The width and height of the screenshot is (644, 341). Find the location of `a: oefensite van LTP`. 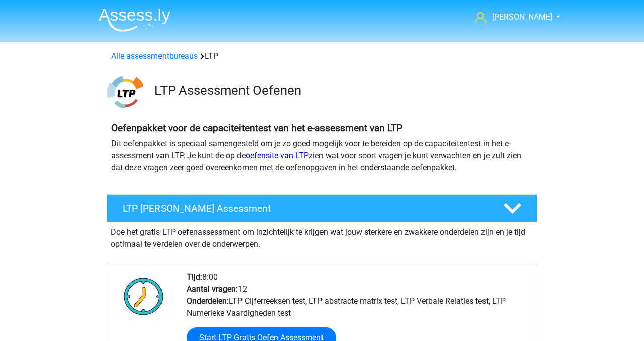

a: oefensite van LTP is located at coordinates (277, 156).